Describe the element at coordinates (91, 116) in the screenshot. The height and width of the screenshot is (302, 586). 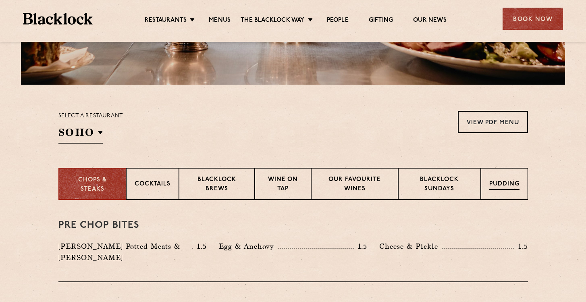
I see `p: Select a restaurant` at that location.